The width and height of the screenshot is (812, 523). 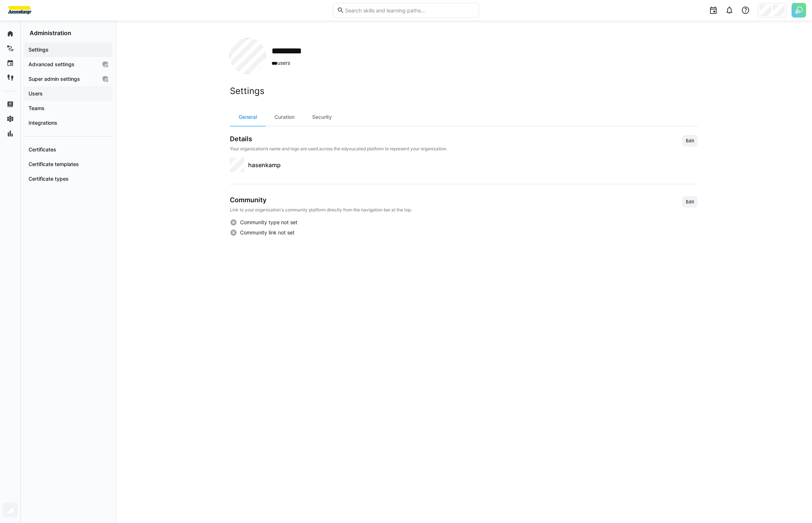 I want to click on span: hasenkamp, so click(x=265, y=165).